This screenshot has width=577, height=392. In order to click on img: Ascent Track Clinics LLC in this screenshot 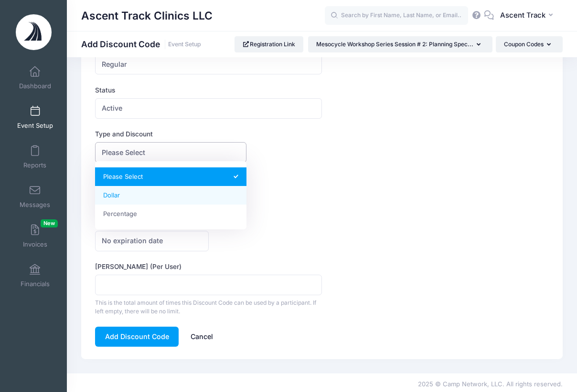, I will do `click(33, 32)`.